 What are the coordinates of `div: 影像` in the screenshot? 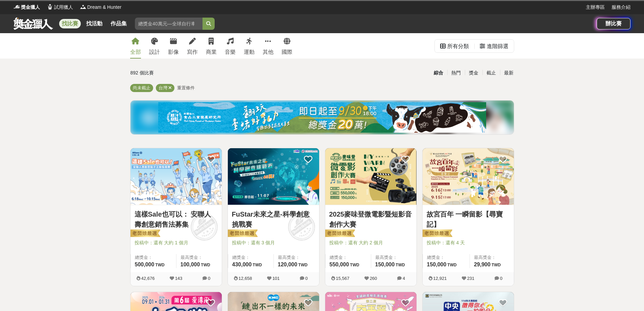 It's located at (174, 52).